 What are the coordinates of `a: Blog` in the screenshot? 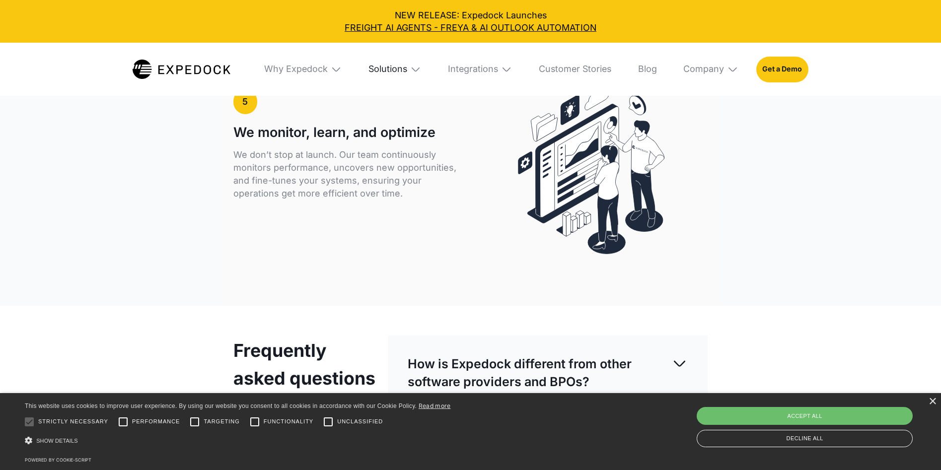 It's located at (648, 69).